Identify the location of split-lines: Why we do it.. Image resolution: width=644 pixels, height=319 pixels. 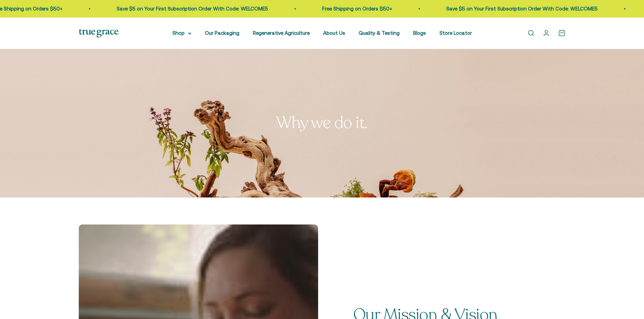
(322, 122).